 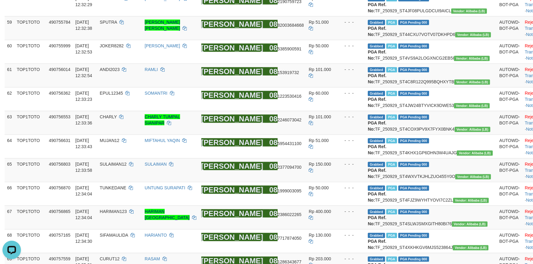 What do you see at coordinates (10, 123) in the screenshot?
I see `td: 63` at bounding box center [10, 123].